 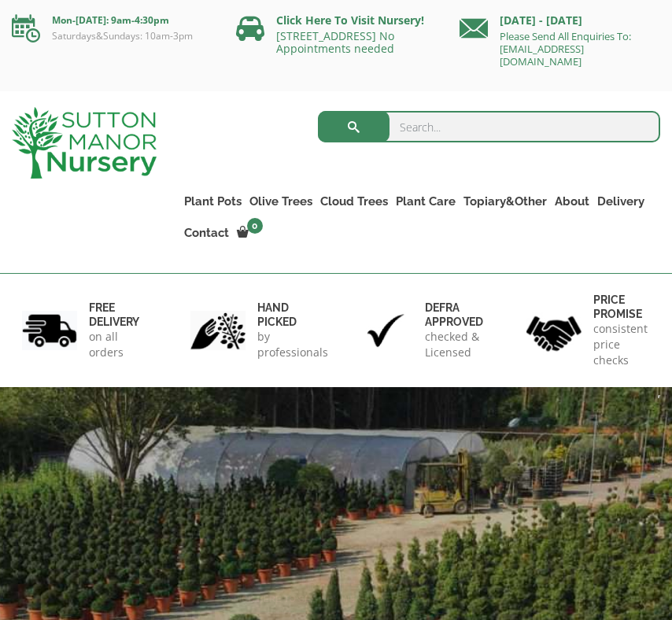 What do you see at coordinates (281, 201) in the screenshot?
I see `a: Olive Trees` at bounding box center [281, 201].